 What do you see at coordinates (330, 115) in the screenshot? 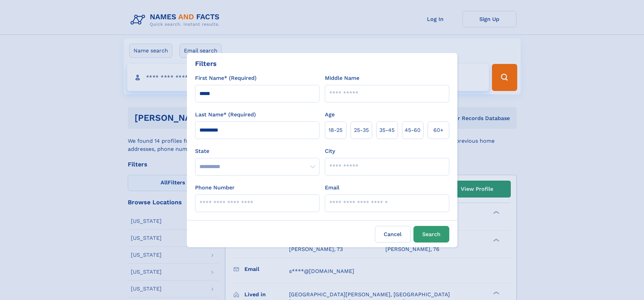
I see `label: Age` at bounding box center [330, 115].